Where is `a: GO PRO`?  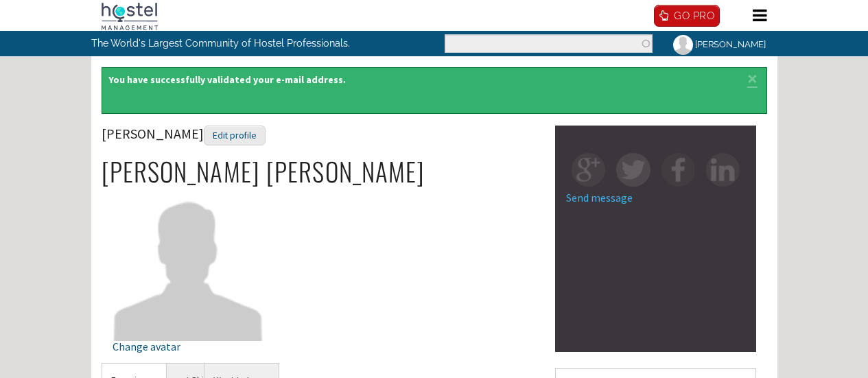 a: GO PRO is located at coordinates (687, 16).